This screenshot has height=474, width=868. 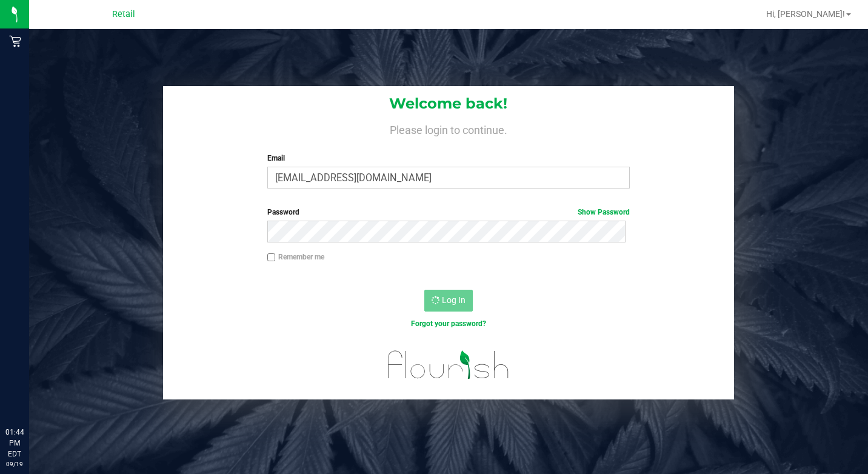 I want to click on label: Remember me, so click(x=296, y=257).